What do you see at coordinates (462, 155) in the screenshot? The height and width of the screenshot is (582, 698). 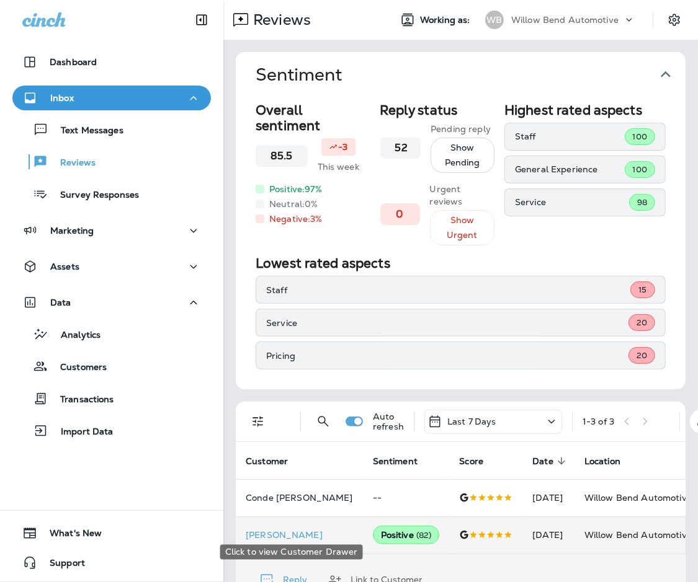 I see `button: Show Pending` at bounding box center [462, 155].